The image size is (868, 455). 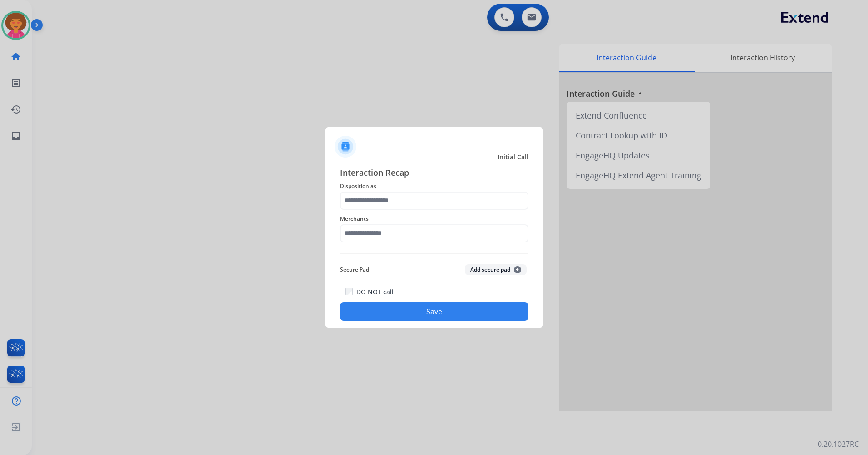 What do you see at coordinates (434, 174) in the screenshot?
I see `span: Interaction Recap` at bounding box center [434, 174].